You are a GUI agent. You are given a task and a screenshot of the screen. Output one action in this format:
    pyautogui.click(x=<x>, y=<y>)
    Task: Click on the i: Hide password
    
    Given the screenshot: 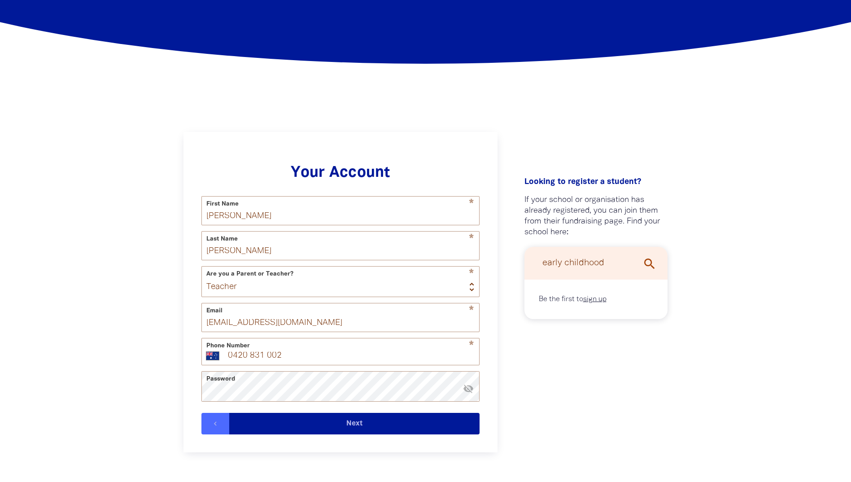 What is the action you would take?
    pyautogui.click(x=468, y=389)
    